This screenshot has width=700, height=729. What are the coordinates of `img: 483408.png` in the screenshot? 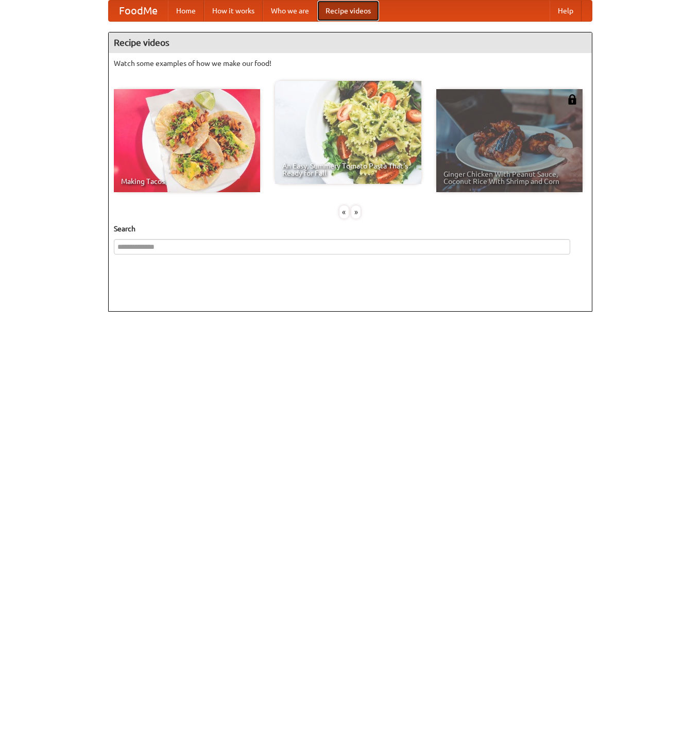 It's located at (572, 99).